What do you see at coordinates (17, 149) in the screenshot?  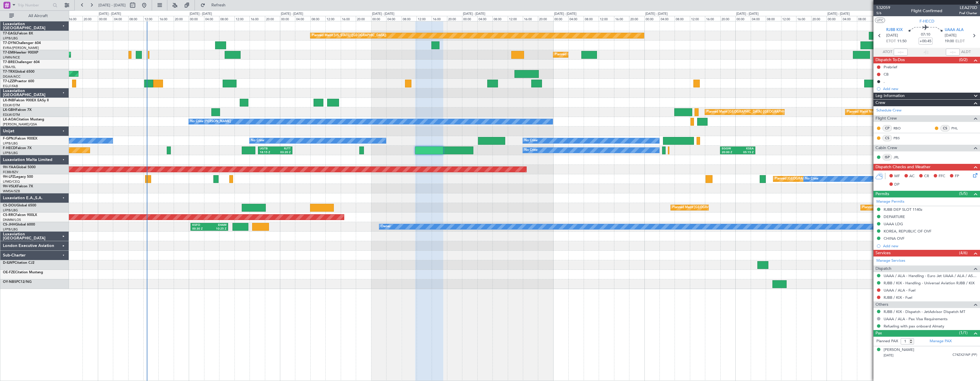 I see `a: F-HECDFalcon 7X` at bounding box center [17, 149].